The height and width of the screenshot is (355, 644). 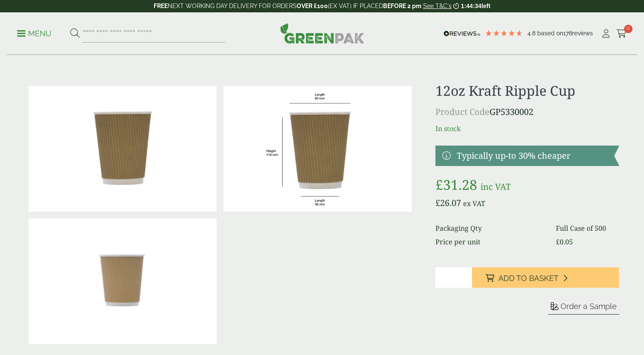 I want to click on a: See T&C's, so click(x=437, y=6).